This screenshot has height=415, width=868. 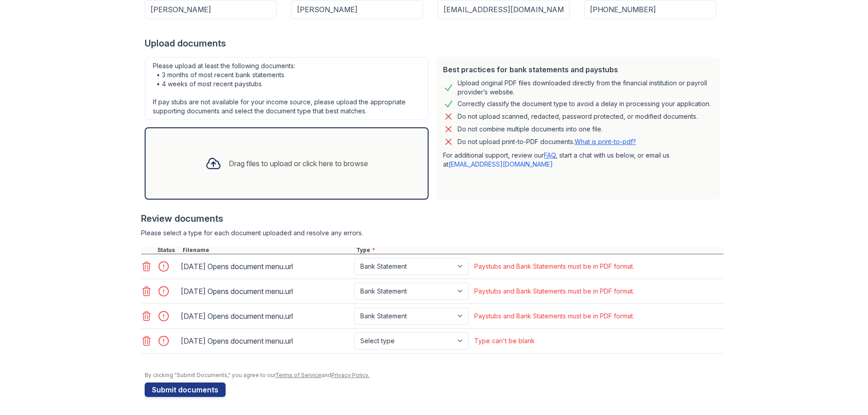 I want to click on a: What is print-to-pdf?, so click(x=605, y=141).